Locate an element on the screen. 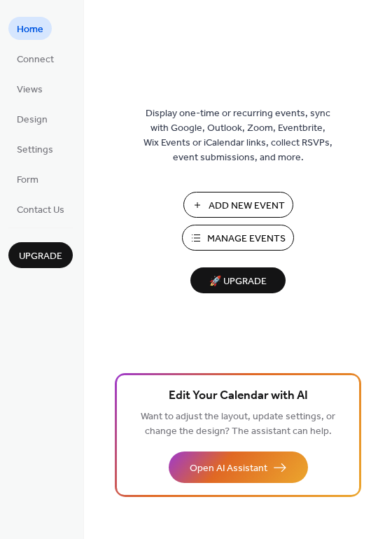  a: Contact Us is located at coordinates (40, 208).